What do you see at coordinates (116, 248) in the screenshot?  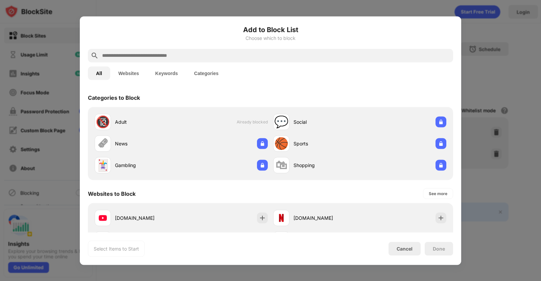 I see `div: Select Items to Start` at bounding box center [116, 248].